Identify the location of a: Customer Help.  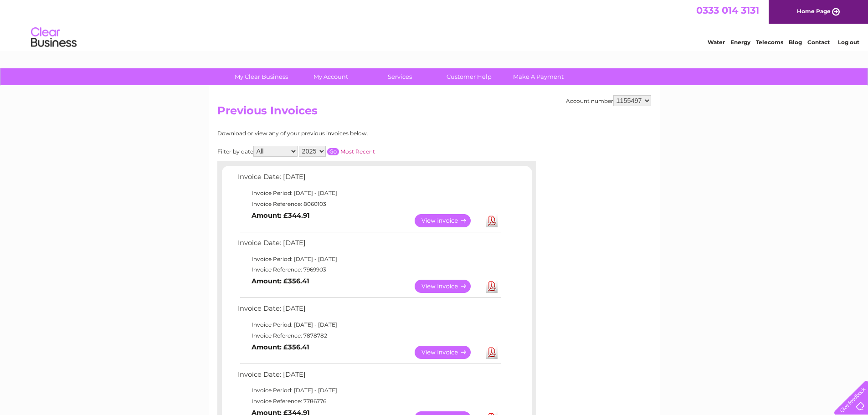
(469, 77).